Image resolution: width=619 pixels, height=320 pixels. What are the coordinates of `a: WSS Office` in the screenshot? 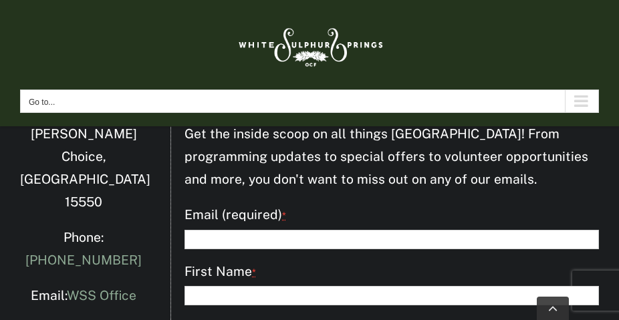 It's located at (102, 295).